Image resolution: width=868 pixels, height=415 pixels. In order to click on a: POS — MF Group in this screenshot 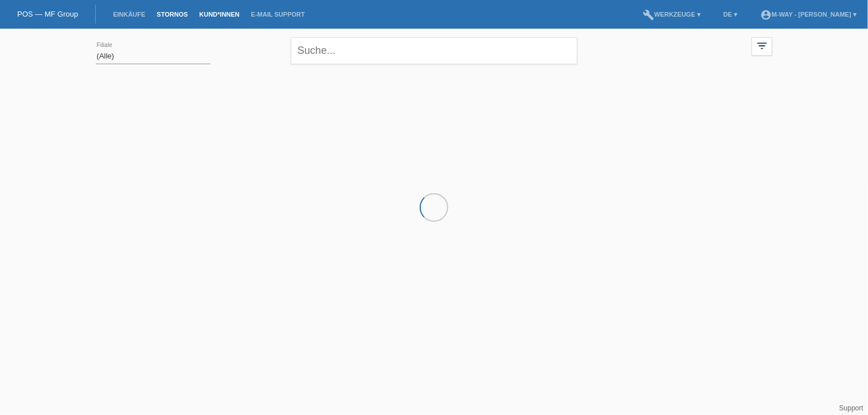, I will do `click(48, 14)`.